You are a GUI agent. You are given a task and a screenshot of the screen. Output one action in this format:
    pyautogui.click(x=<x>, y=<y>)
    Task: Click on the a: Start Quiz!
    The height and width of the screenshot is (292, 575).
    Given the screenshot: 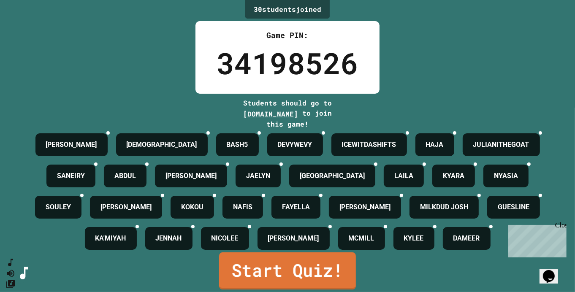 What is the action you would take?
    pyautogui.click(x=287, y=271)
    